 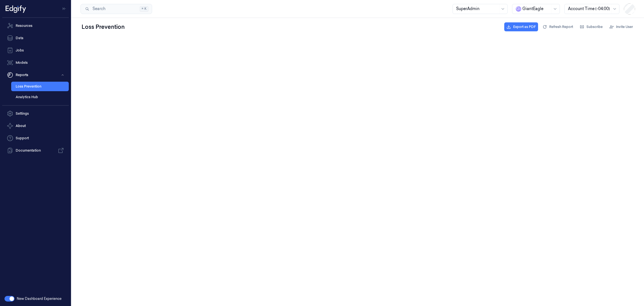 I want to click on a: Models, so click(x=35, y=62).